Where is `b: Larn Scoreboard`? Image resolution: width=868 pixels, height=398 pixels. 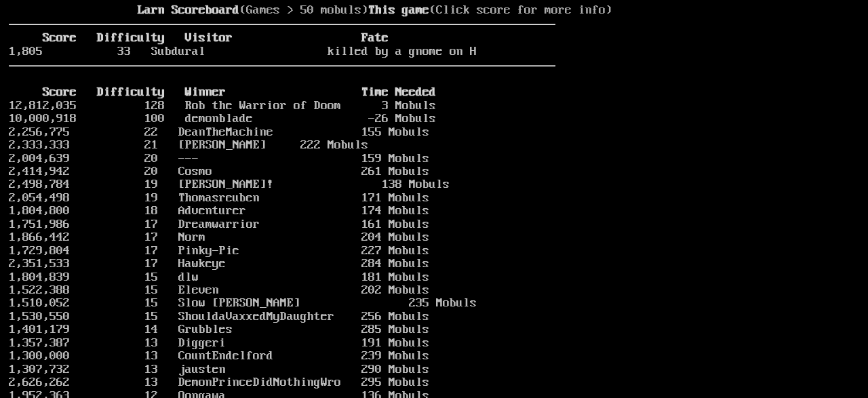 b: Larn Scoreboard is located at coordinates (189, 10).